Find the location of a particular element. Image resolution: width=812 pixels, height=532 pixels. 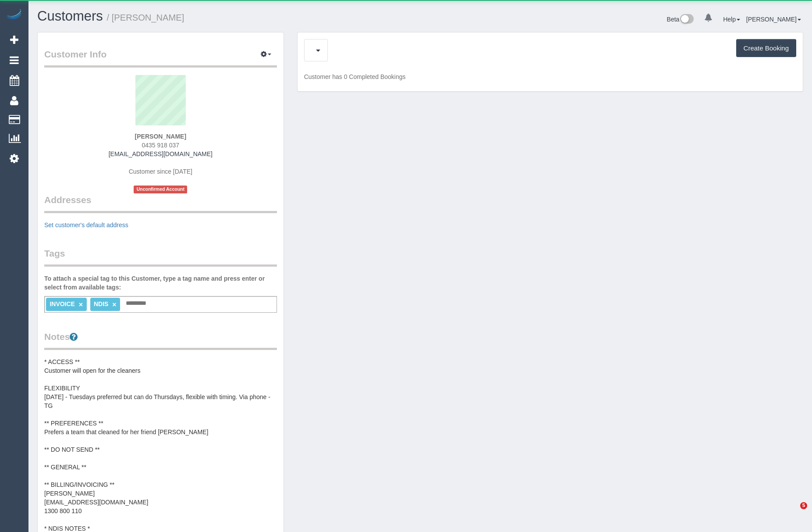

img: New interface is located at coordinates (686, 20).